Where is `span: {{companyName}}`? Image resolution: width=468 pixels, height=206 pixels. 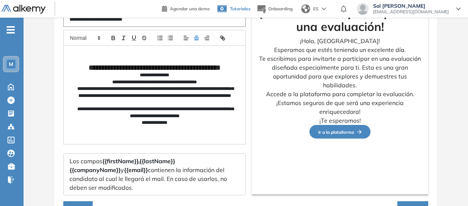 span: {{companyName}} is located at coordinates (95, 170).